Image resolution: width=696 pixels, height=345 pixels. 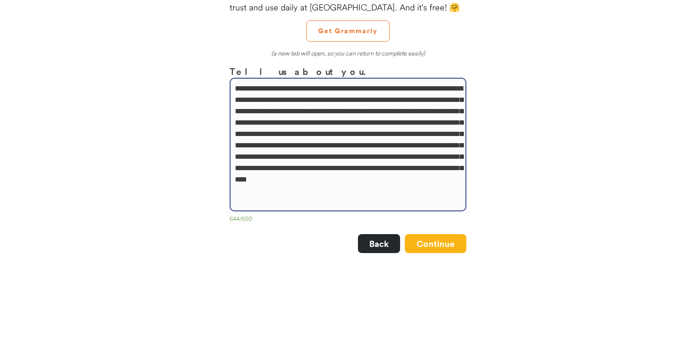 What do you see at coordinates (379, 243) in the screenshot?
I see `button: Back` at bounding box center [379, 243].